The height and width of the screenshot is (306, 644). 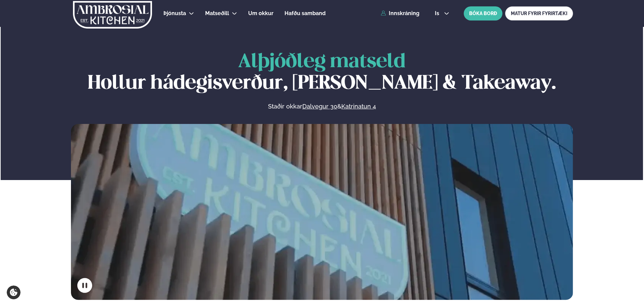 I want to click on a: Dalvegur 30, so click(x=320, y=106).